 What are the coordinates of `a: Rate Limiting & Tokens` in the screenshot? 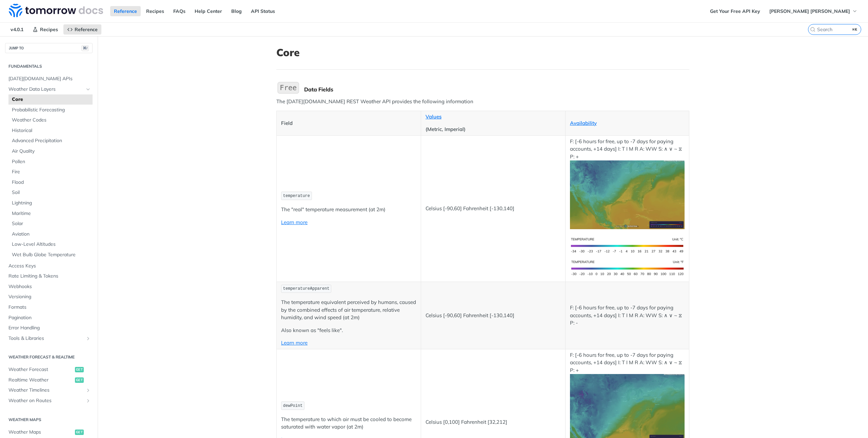 It's located at (49, 276).